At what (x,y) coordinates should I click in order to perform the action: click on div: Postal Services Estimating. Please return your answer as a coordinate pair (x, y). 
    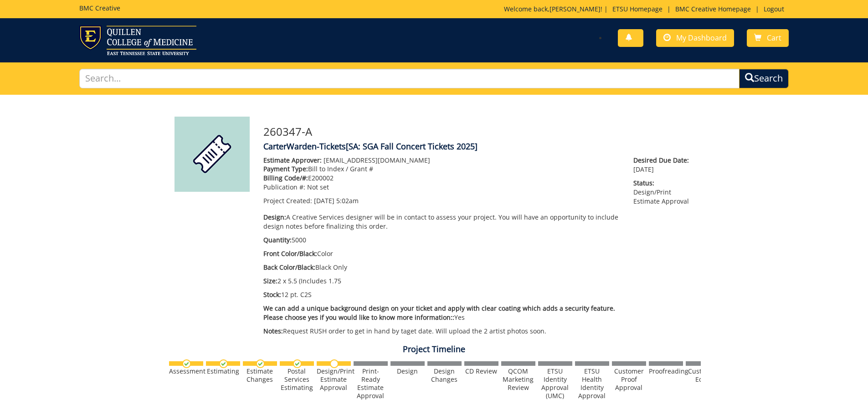
    Looking at the image, I should click on (296, 379).